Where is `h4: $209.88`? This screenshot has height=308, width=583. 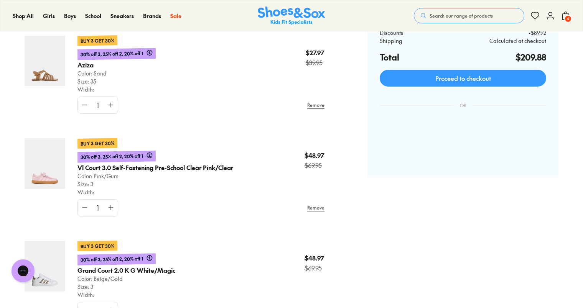 h4: $209.88 is located at coordinates (531, 57).